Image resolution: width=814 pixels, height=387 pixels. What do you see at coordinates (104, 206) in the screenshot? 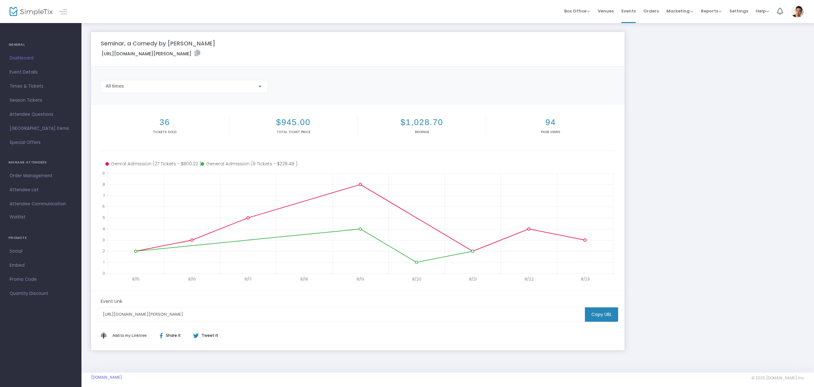
I see `text: 6` at bounding box center [104, 206].